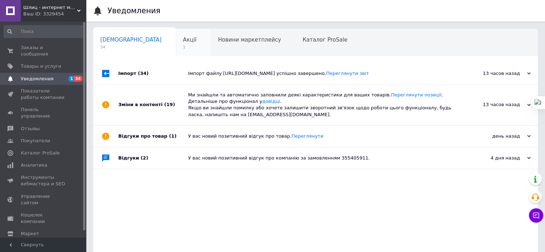 The image size is (545, 252). I want to click on div: Ваш ID: 3329454, so click(54, 14).